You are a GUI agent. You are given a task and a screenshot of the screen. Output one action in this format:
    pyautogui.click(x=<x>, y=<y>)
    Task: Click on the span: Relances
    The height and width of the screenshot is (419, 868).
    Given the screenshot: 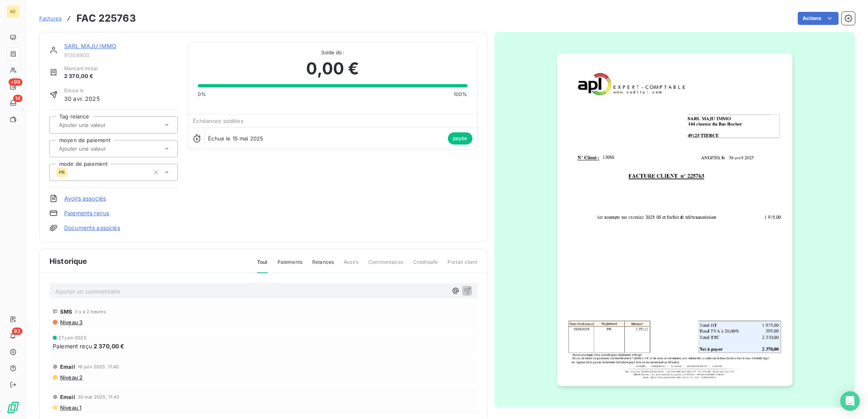 What is the action you would take?
    pyautogui.click(x=323, y=265)
    